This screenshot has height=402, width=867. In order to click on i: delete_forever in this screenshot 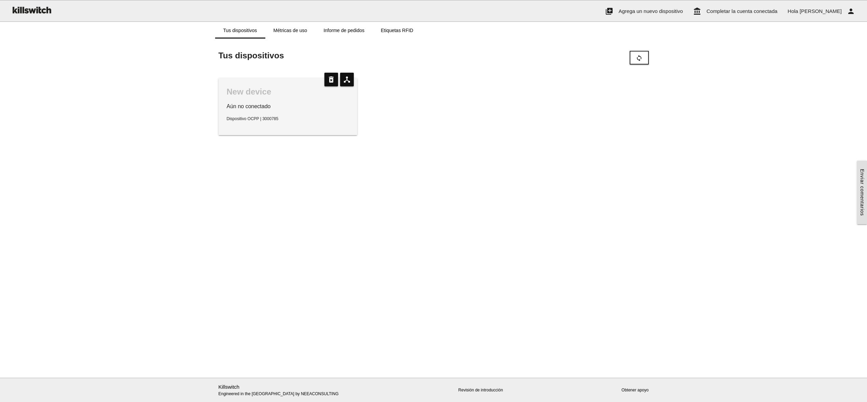, I will do `click(331, 80)`.